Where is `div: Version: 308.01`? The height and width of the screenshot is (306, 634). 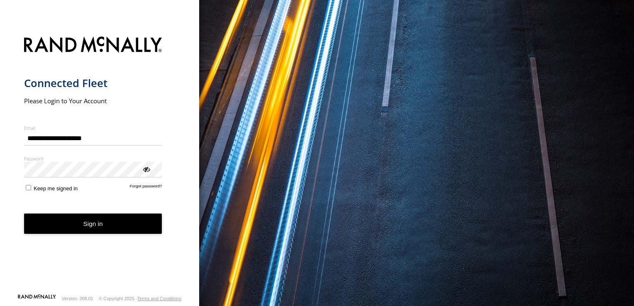
div: Version: 308.01 is located at coordinates (78, 299).